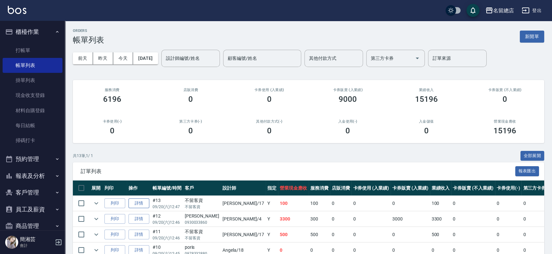  Describe the element at coordinates (139, 188) in the screenshot. I see `th: 操作` at that location.